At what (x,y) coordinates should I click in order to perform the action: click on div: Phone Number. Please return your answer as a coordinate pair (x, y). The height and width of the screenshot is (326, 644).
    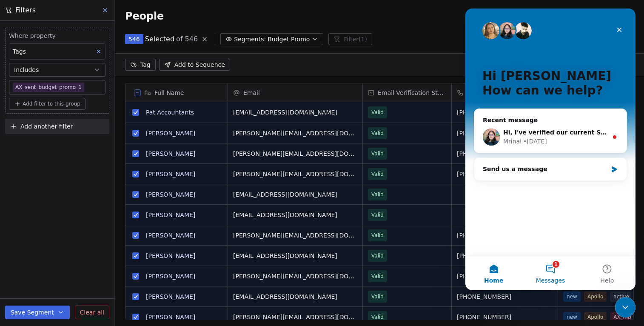
    Looking at the image, I should click on (505, 92).